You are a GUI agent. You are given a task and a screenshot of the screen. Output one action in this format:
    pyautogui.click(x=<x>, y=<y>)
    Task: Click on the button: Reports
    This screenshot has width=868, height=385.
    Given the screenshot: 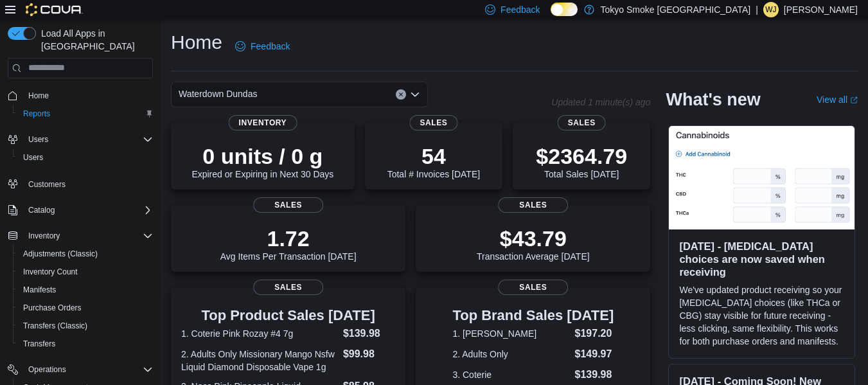 What is the action you would take?
    pyautogui.click(x=85, y=114)
    